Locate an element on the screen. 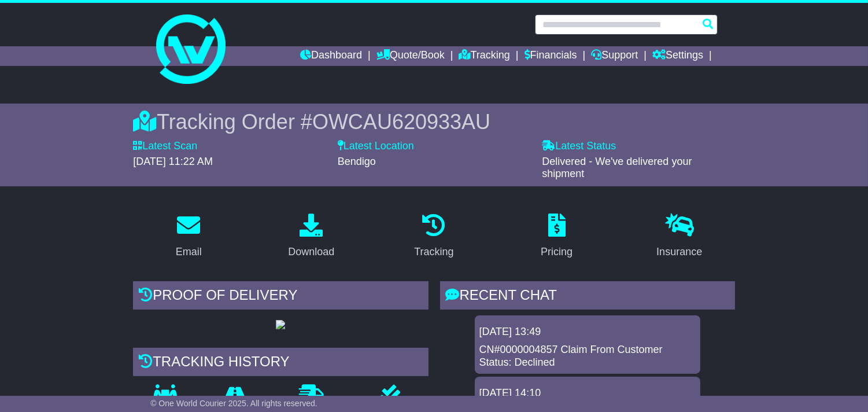 This screenshot has width=868, height=412. div: Tracking history is located at coordinates (280, 363).